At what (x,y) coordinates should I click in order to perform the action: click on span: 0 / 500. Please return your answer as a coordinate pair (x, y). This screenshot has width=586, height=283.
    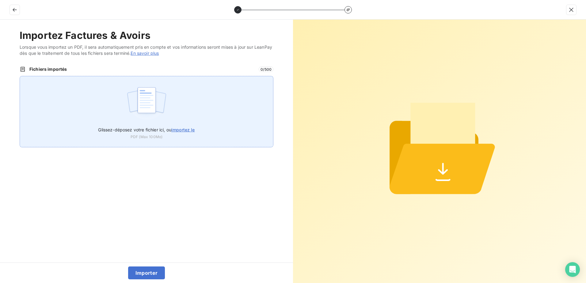
    Looking at the image, I should click on (266, 69).